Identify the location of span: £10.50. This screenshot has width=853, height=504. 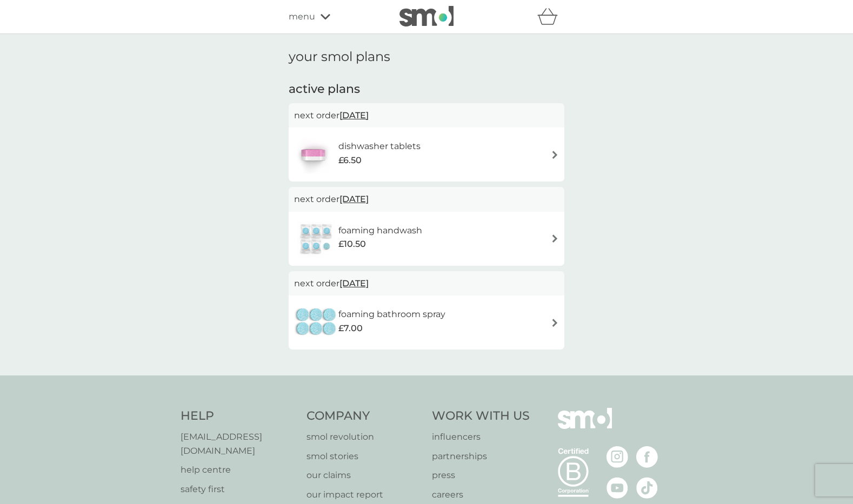
(352, 244).